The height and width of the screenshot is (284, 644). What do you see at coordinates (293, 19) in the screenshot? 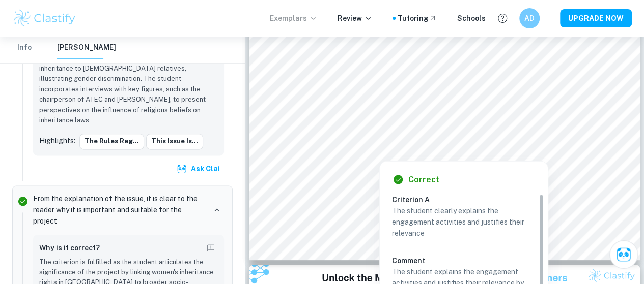
I see `p: Exemplars` at bounding box center [293, 19].